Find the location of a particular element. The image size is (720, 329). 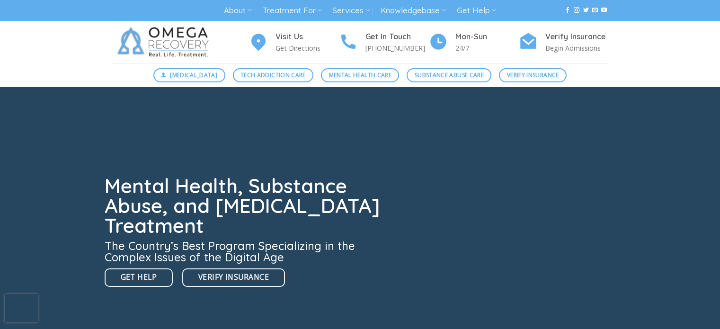

span: Get Help is located at coordinates (139, 277).